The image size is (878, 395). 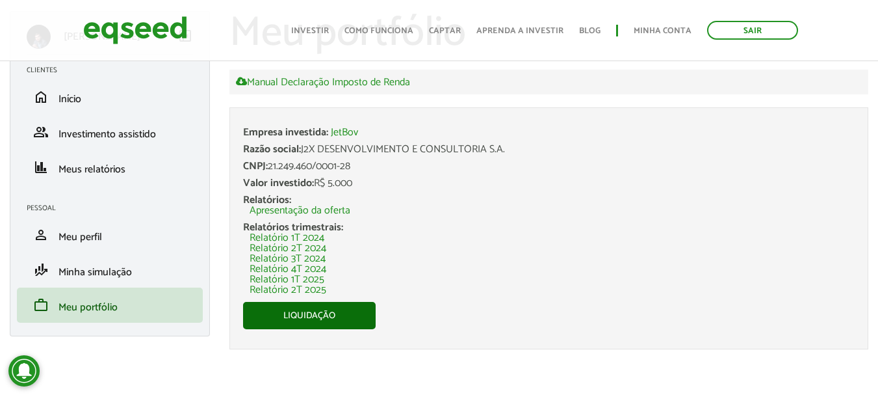 I want to click on h2: Clientes, so click(x=114, y=70).